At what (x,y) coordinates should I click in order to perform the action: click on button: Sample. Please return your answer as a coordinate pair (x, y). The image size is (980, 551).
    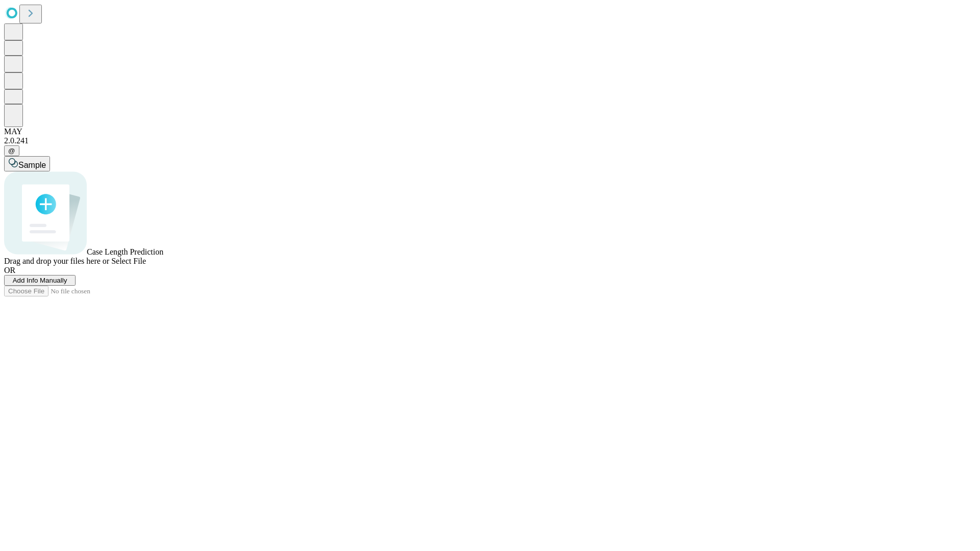
    Looking at the image, I should click on (27, 164).